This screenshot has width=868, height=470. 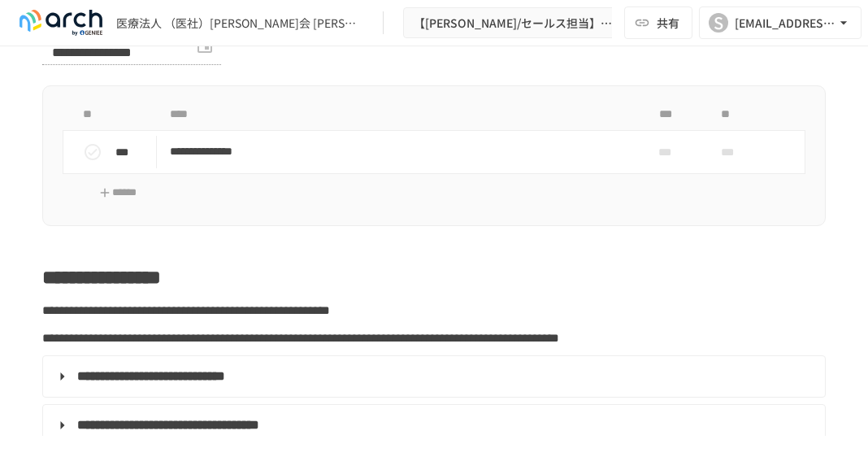 I want to click on table: task table, so click(x=434, y=137).